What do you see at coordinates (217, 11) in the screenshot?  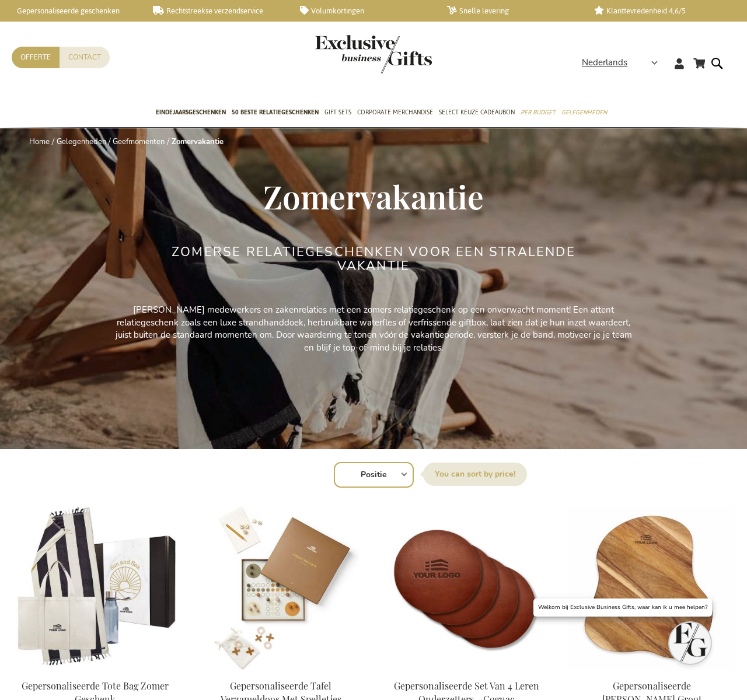 I see `a: Rechtstreekse verzendservice` at bounding box center [217, 11].